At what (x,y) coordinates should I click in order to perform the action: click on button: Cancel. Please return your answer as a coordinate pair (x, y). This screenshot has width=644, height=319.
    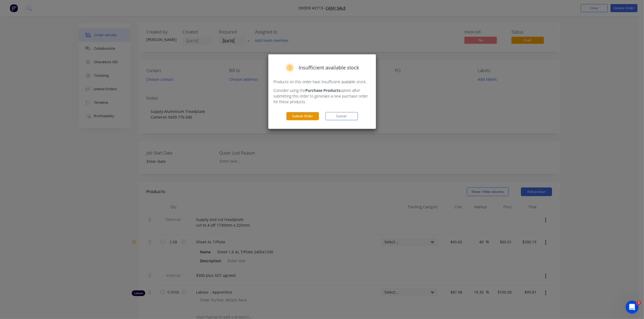
    Looking at the image, I should click on (341, 116).